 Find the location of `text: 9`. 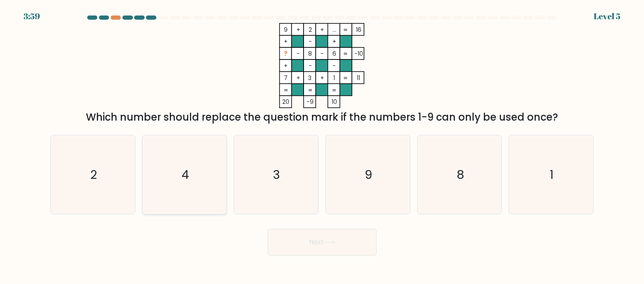

text: 9 is located at coordinates (368, 174).